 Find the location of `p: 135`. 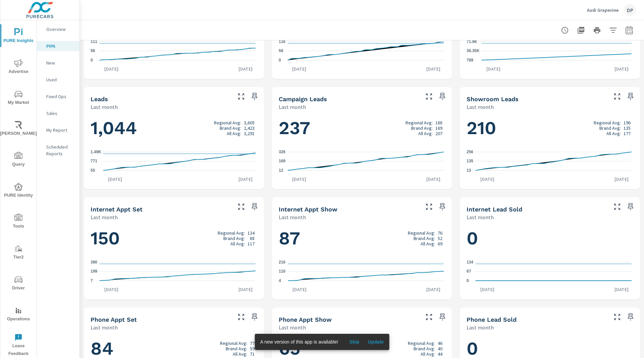

p: 135 is located at coordinates (627, 128).